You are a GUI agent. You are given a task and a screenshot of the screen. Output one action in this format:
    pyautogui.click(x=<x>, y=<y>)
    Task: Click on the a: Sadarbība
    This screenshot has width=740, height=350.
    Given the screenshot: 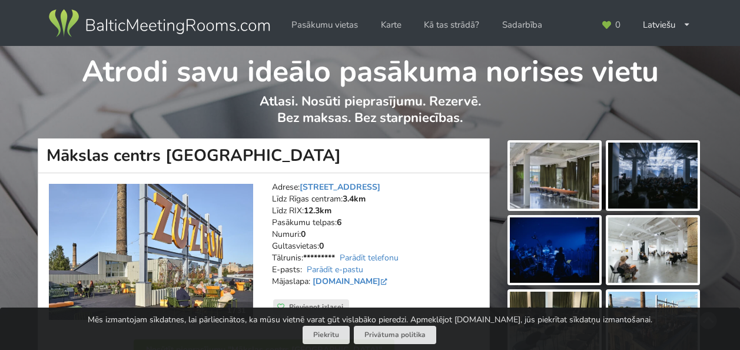 What is the action you would take?
    pyautogui.click(x=522, y=25)
    